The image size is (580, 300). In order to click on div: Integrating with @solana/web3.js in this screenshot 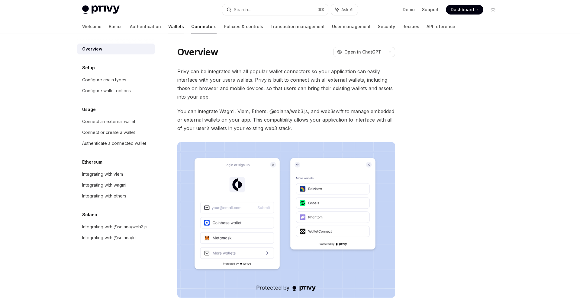, I will do `click(115, 227)`.